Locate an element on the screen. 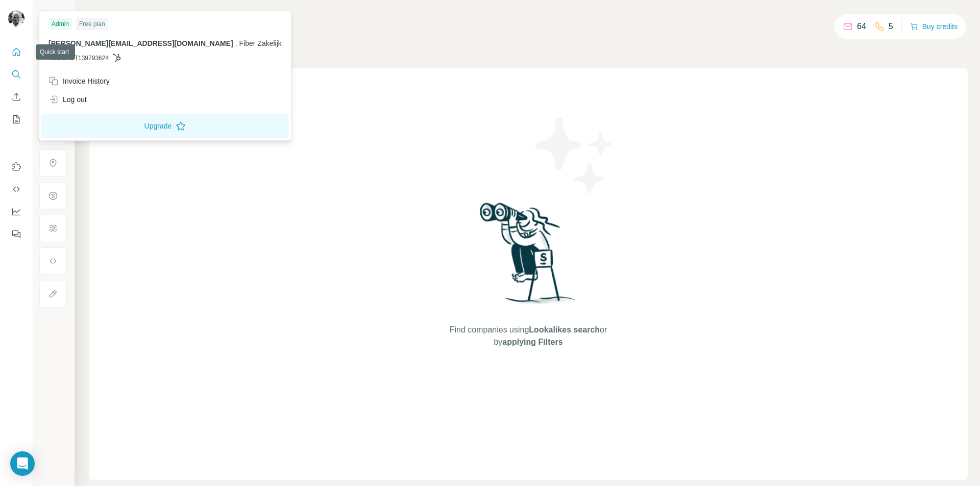 This screenshot has height=486, width=980. button: Enrich CSV is located at coordinates (16, 97).